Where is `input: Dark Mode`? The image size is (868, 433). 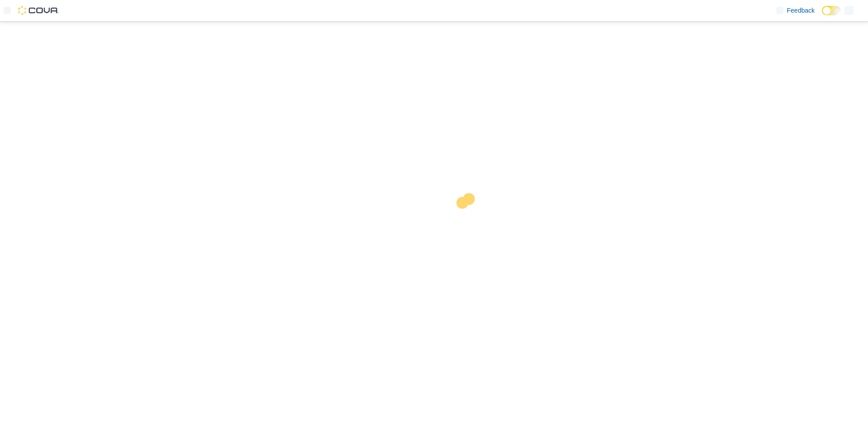 input: Dark Mode is located at coordinates (832, 10).